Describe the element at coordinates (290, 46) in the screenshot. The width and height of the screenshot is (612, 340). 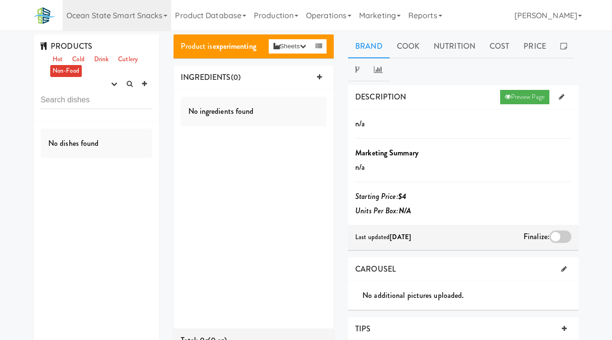
I see `button: Sheets` at that location.